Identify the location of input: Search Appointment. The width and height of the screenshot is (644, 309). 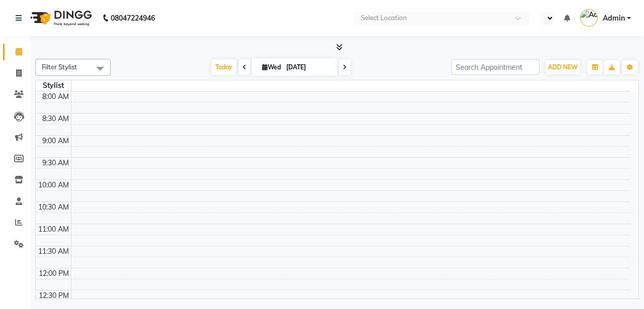
(495, 67).